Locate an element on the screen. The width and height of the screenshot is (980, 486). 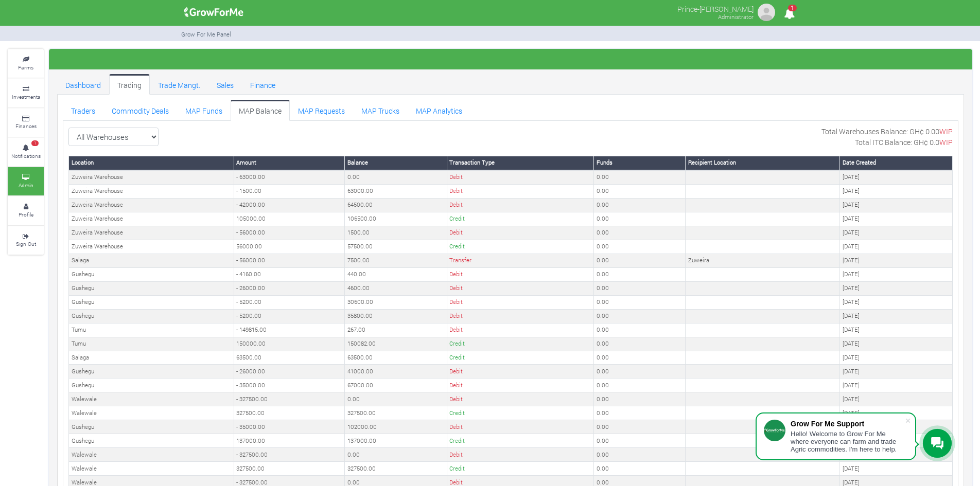
td: 105000.00 is located at coordinates (289, 219).